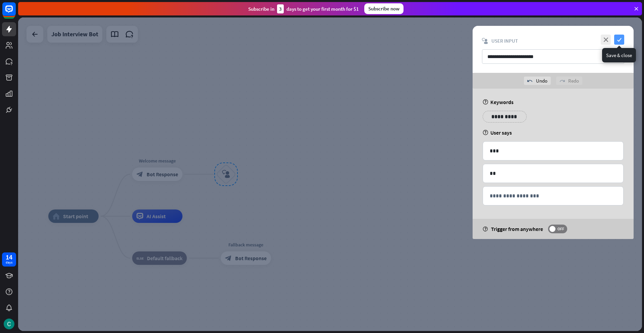 This screenshot has width=644, height=333. Describe the element at coordinates (553, 102) in the screenshot. I see `div: Keywords` at that location.